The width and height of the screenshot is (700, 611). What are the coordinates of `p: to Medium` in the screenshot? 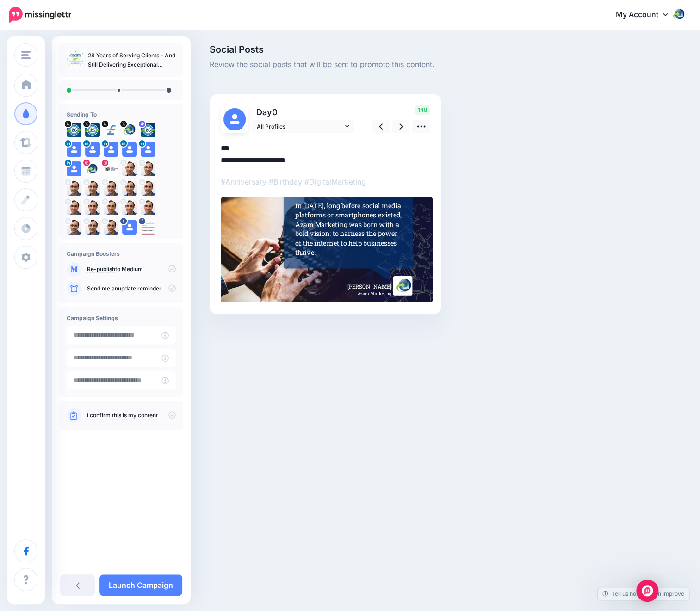 It's located at (132, 269).